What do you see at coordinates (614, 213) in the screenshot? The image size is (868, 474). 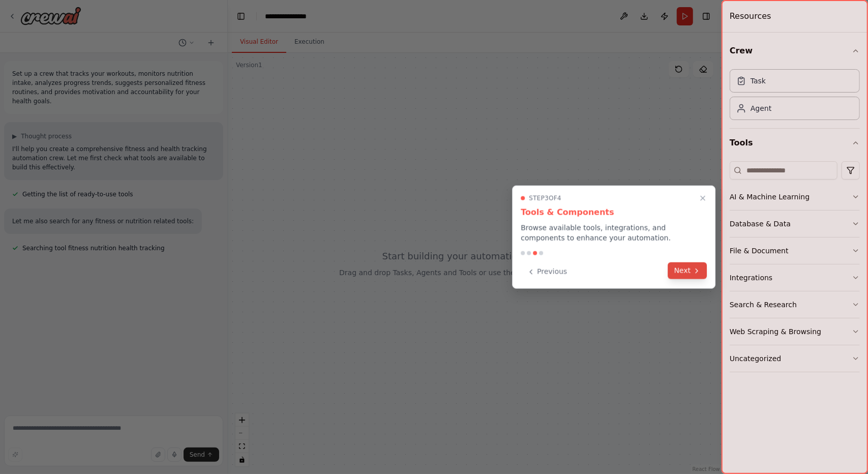 I see `h3: Tools & Components` at bounding box center [614, 213].